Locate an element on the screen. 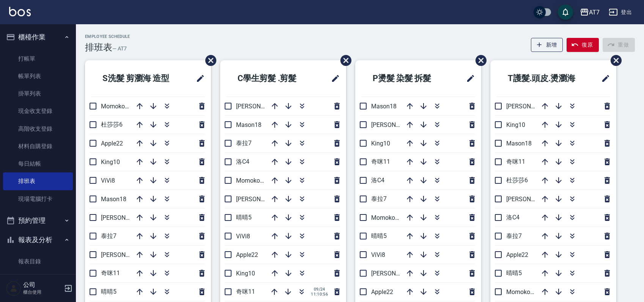  h2: S洗髮 剪瀏海 造型 is located at coordinates (139, 78).